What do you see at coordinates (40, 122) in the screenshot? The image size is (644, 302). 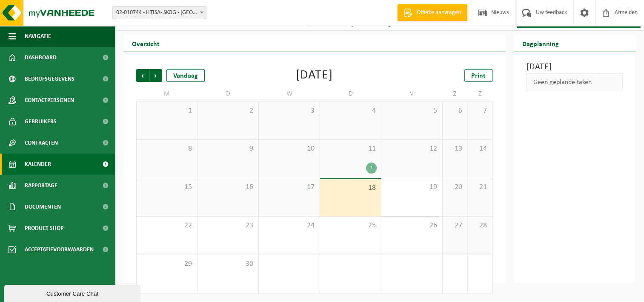 I see `span: Gebruikers` at bounding box center [40, 122].